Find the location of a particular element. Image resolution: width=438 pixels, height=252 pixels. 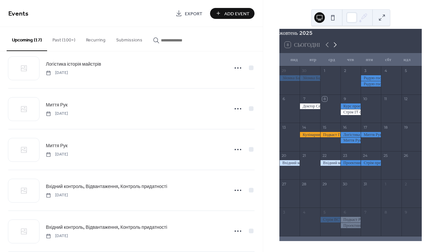

div: сбт is located at coordinates (389, 60).